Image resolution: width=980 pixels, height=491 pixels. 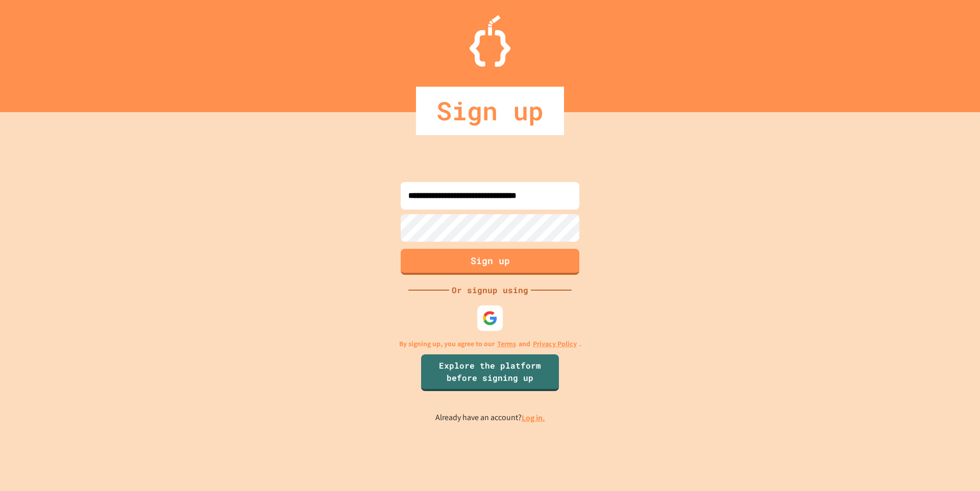 I want to click on p: By signing up, you agree to our and ., so click(x=490, y=343).